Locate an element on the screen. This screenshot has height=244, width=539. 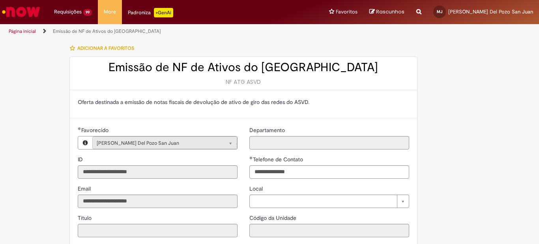
label: Somente leitura - ID is located at coordinates (81, 159).